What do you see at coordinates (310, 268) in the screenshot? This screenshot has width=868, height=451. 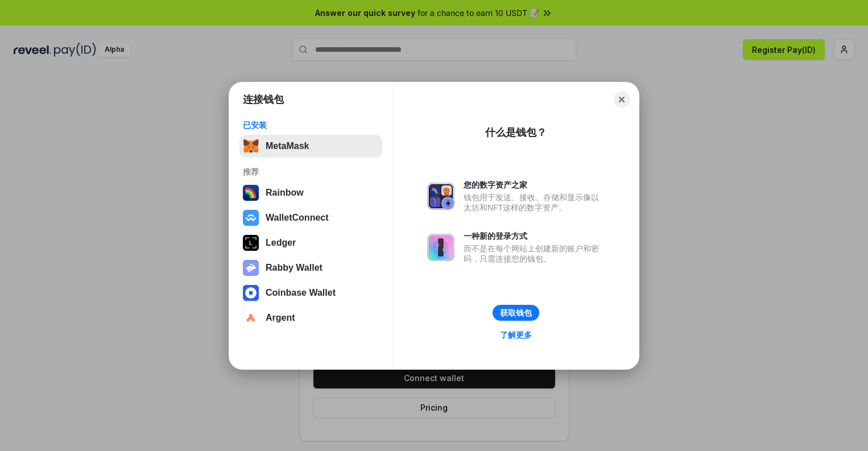 I see `button: Rabby Wallet` at bounding box center [310, 268].